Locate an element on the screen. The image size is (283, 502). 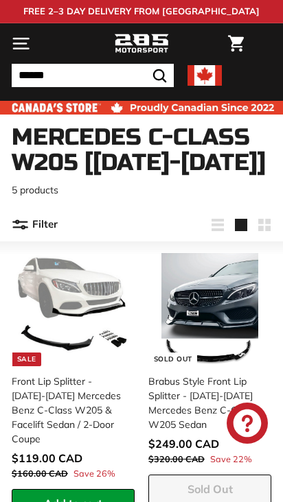
div: Sold Out is located at coordinates (173, 359).